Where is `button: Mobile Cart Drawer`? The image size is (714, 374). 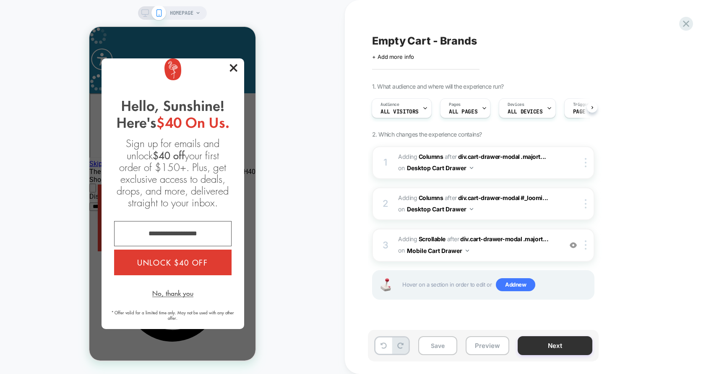 button: Mobile Cart Drawer is located at coordinates (438, 250).